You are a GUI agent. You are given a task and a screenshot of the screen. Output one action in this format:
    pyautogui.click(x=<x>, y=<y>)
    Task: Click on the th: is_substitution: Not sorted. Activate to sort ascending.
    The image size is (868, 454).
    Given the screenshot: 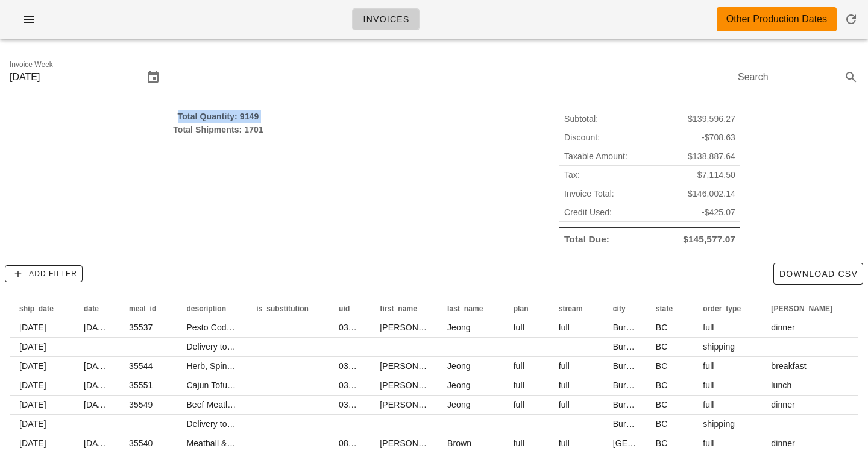 What is the action you would take?
    pyautogui.click(x=287, y=309)
    